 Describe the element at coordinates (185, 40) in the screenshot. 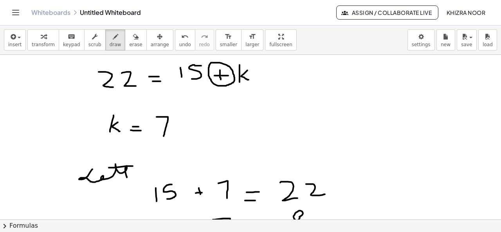

I see `button: undoundo` at that location.